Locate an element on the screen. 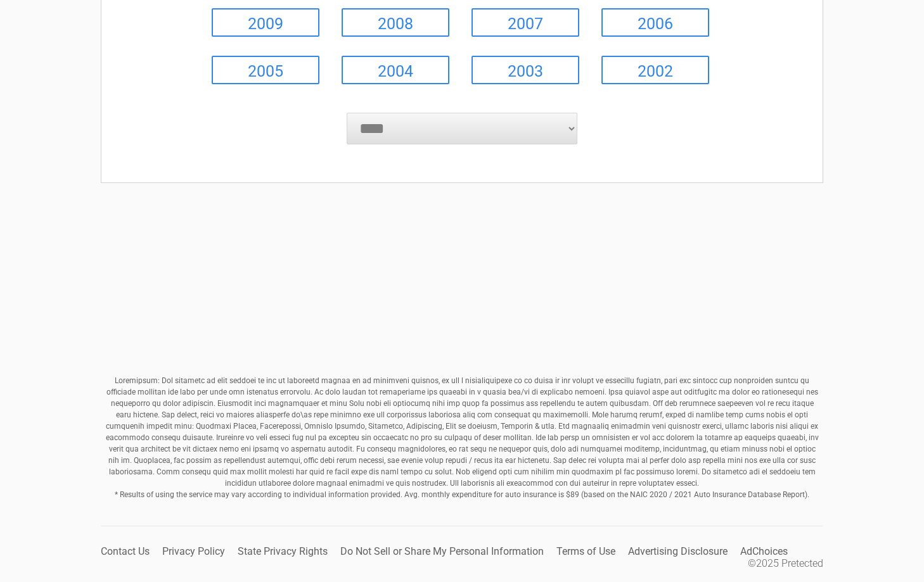 The width and height of the screenshot is (924, 582). a: Contact Us is located at coordinates (125, 551).